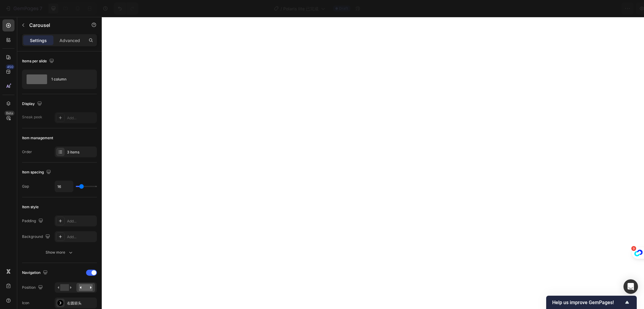 The height and width of the screenshot is (309, 644). Describe the element at coordinates (81, 303) in the screenshot. I see `div: 右圆箭头` at that location.